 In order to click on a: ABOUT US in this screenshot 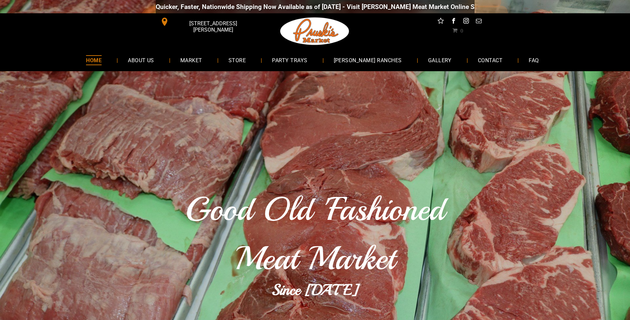, I will do `click(141, 60)`.